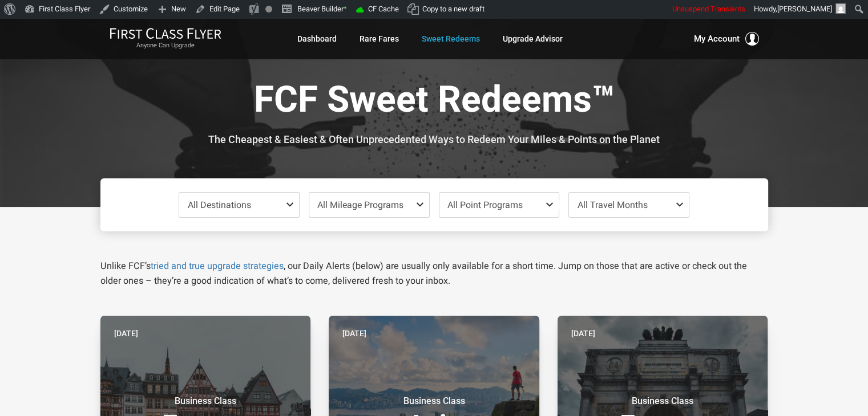  Describe the element at coordinates (532, 39) in the screenshot. I see `a: Upgrade Advisor` at that location.